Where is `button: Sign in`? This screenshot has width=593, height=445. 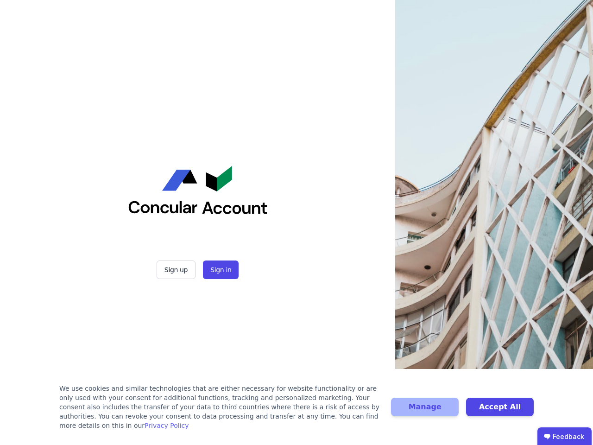
button: Sign in is located at coordinates (220, 270).